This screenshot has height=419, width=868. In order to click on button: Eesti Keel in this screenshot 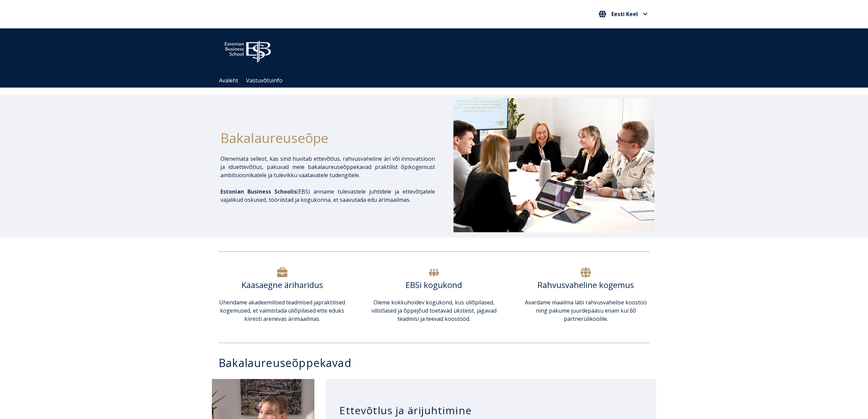, I will do `click(623, 14)`.